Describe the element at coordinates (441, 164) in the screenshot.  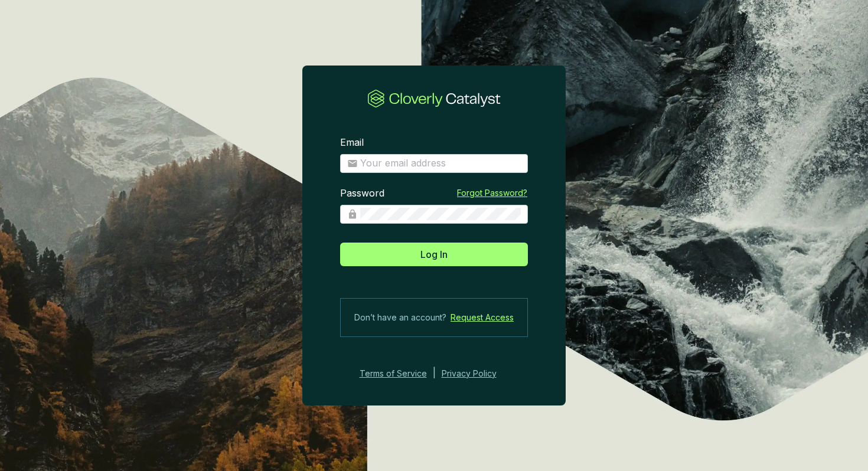
I see `input: Email` at that location.